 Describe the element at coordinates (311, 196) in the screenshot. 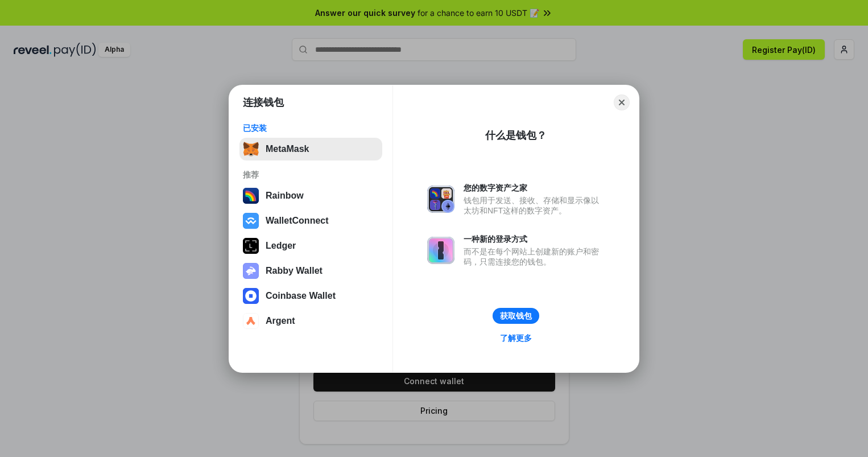

I see `button: Rainbow` at that location.